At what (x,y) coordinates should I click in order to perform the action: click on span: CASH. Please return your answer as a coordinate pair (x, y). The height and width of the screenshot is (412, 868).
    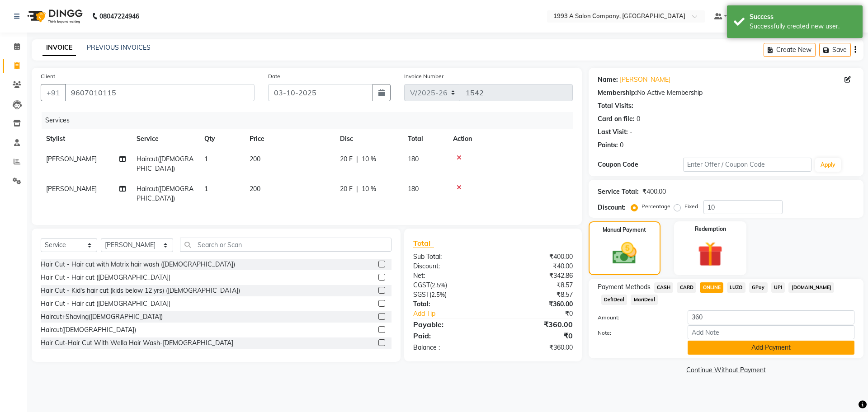
    Looking at the image, I should click on (664, 287).